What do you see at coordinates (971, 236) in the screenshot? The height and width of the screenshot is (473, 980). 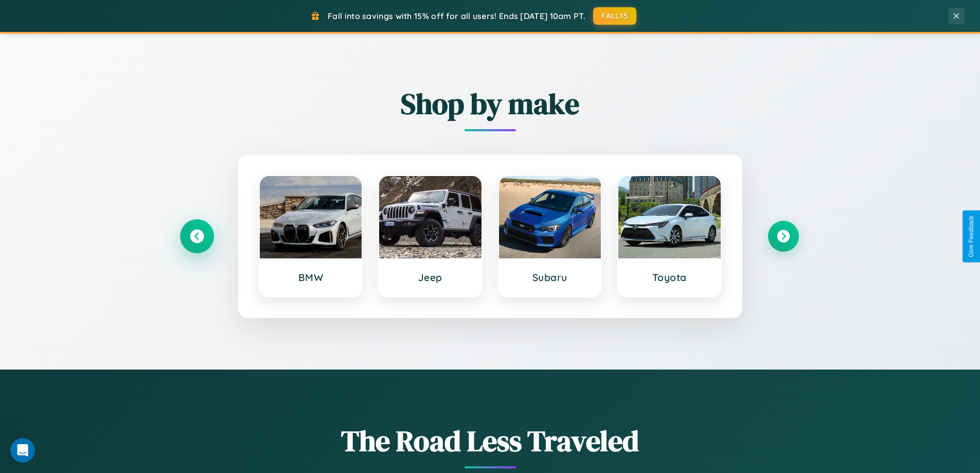 I see `div: Give Feedback` at bounding box center [971, 236].